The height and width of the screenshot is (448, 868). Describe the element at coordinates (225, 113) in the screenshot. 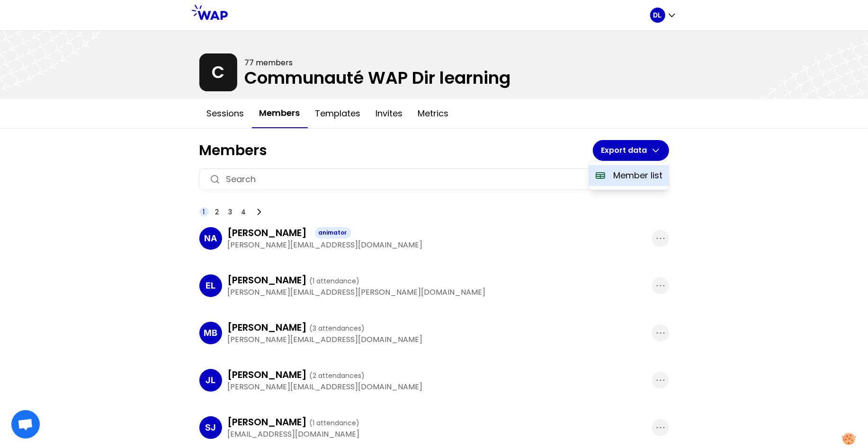

I see `button: Sessions` at that location.